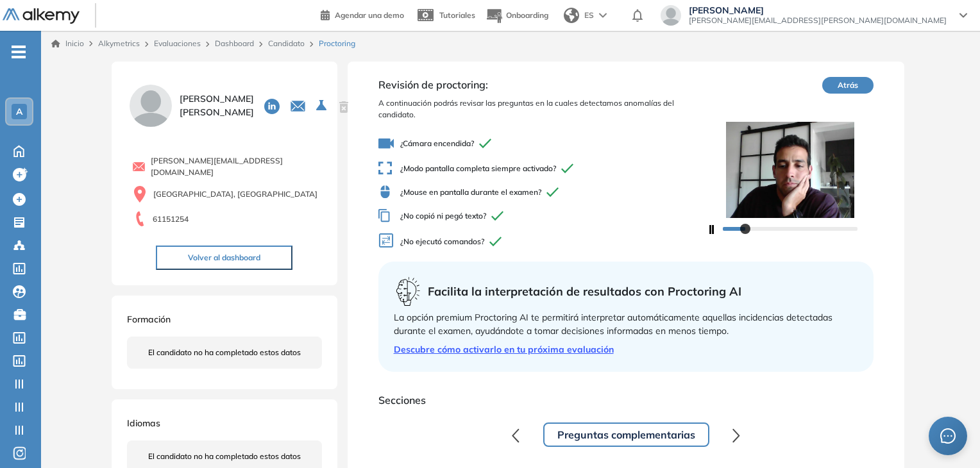 This screenshot has width=980, height=468. I want to click on button: Atrás, so click(847, 86).